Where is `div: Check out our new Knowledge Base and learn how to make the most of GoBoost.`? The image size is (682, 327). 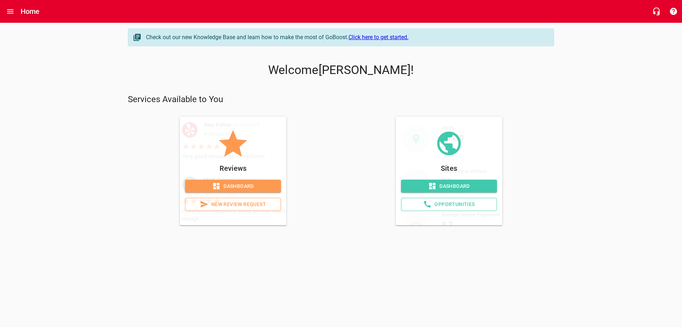 div: Check out our new Knowledge Base and learn how to make the most of GoBoost. is located at coordinates (347, 37).